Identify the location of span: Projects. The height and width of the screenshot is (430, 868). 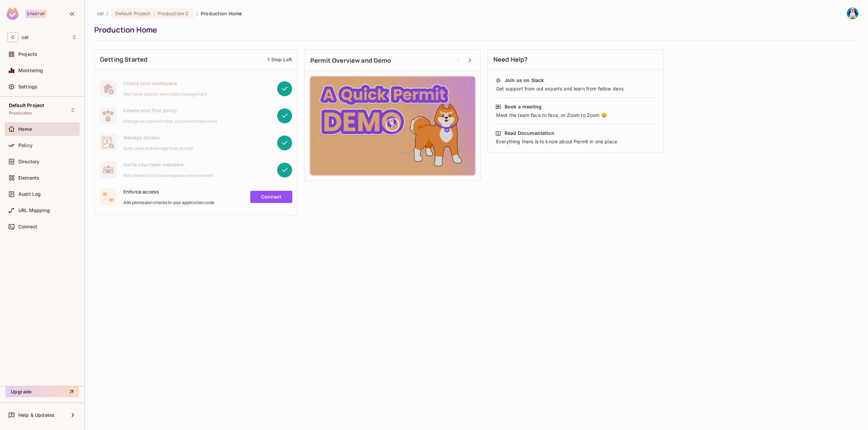
(28, 54).